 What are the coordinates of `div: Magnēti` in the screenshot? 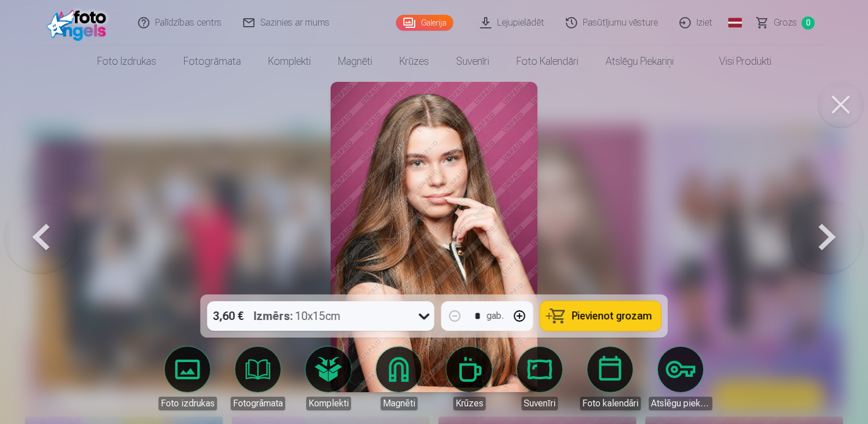 It's located at (399, 404).